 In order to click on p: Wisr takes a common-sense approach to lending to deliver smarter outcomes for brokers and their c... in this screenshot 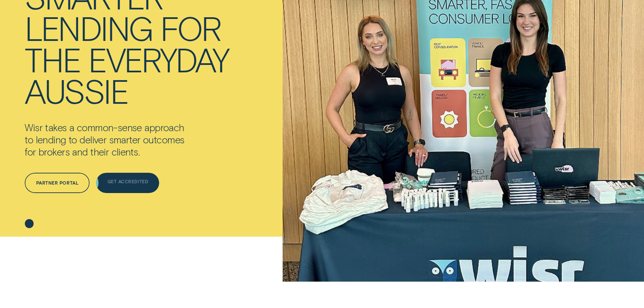, I will do `click(122, 140)`.